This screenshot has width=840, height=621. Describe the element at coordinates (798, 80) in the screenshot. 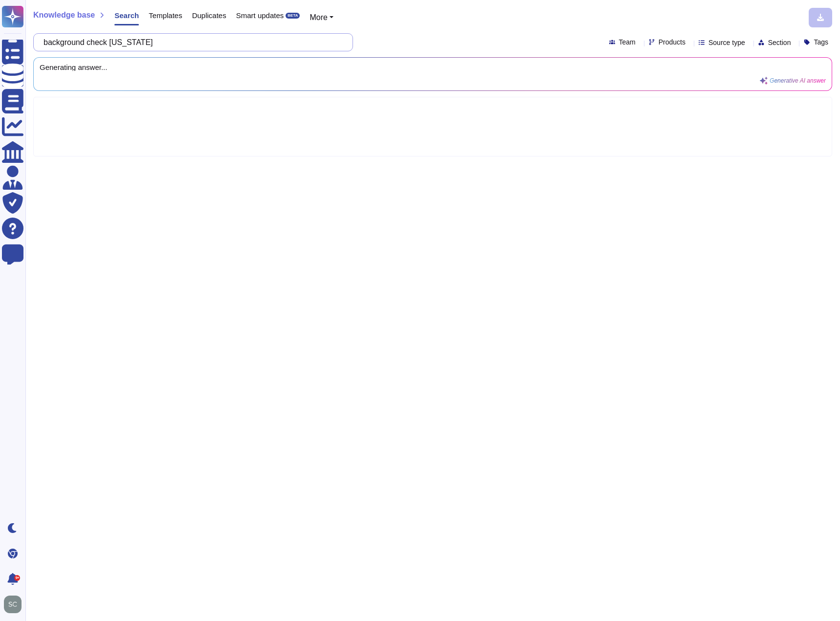

I see `span: Generative AI answer` at that location.